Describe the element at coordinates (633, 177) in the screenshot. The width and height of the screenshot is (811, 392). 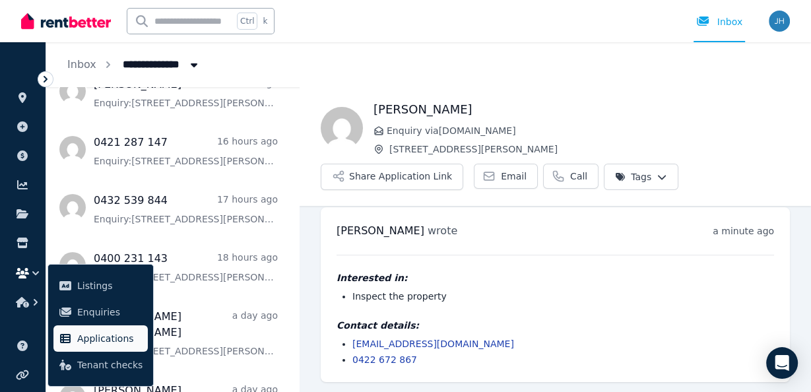
I see `span: Tags` at that location.